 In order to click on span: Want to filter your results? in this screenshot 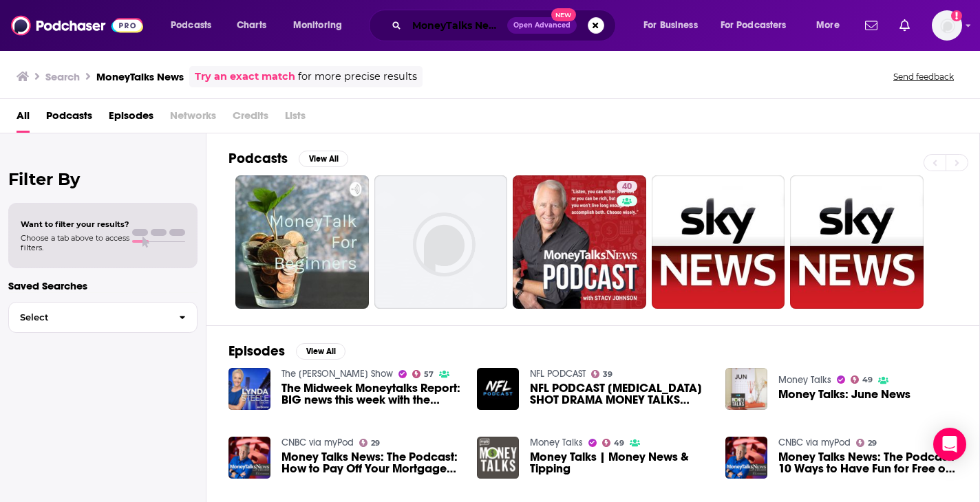, I will do `click(75, 224)`.